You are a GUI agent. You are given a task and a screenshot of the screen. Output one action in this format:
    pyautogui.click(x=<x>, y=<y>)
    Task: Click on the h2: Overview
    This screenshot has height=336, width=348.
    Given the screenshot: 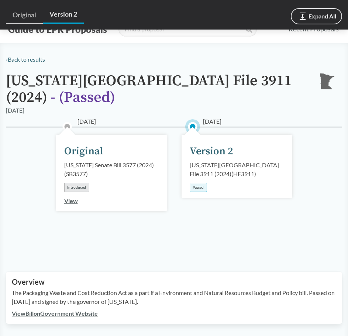 What is the action you would take?
    pyautogui.click(x=174, y=282)
    